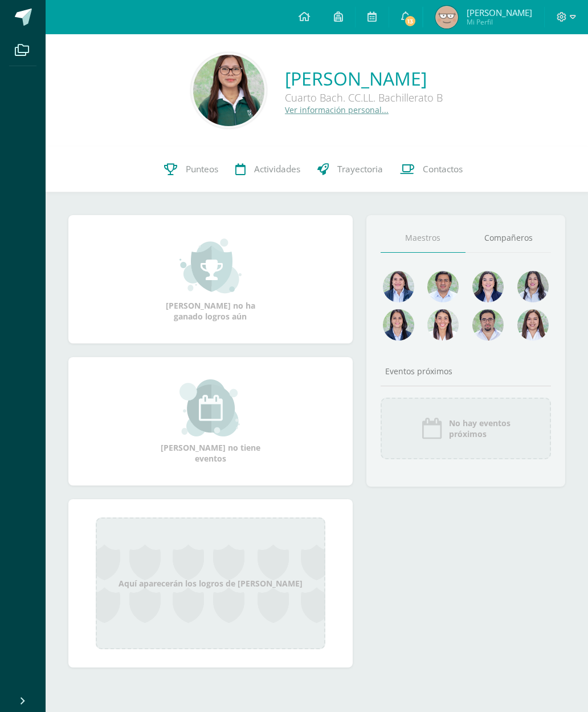 Image resolution: width=588 pixels, height=712 pixels. Describe the element at coordinates (466, 371) in the screenshot. I see `div: Eventos próximos` at that location.